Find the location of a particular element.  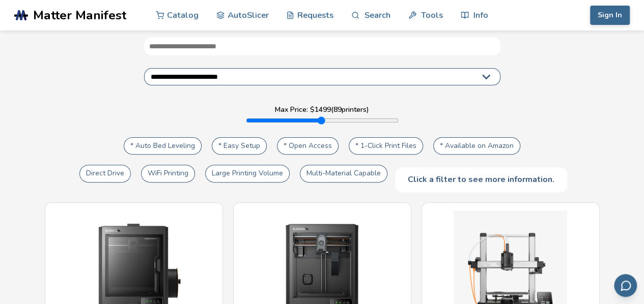

button: * Auto Bed Leveling is located at coordinates (162, 146).